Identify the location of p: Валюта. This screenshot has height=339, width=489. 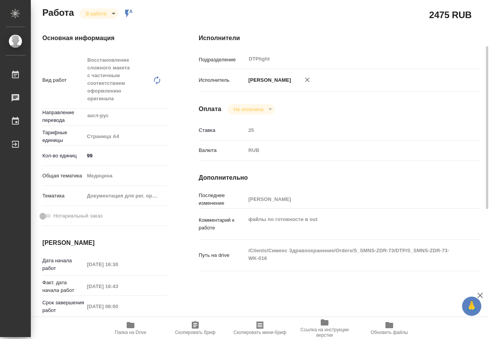
(222, 150).